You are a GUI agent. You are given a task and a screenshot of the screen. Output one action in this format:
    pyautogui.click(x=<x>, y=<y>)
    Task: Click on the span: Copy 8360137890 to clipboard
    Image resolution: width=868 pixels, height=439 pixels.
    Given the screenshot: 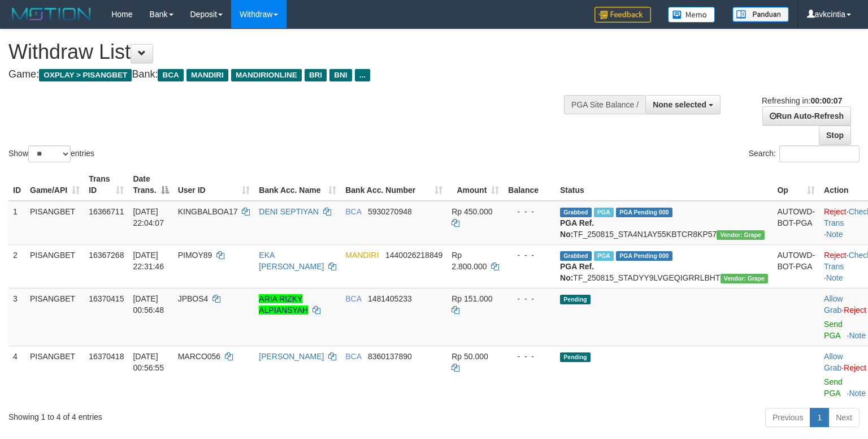 What is the action you would take?
    pyautogui.click(x=390, y=356)
    